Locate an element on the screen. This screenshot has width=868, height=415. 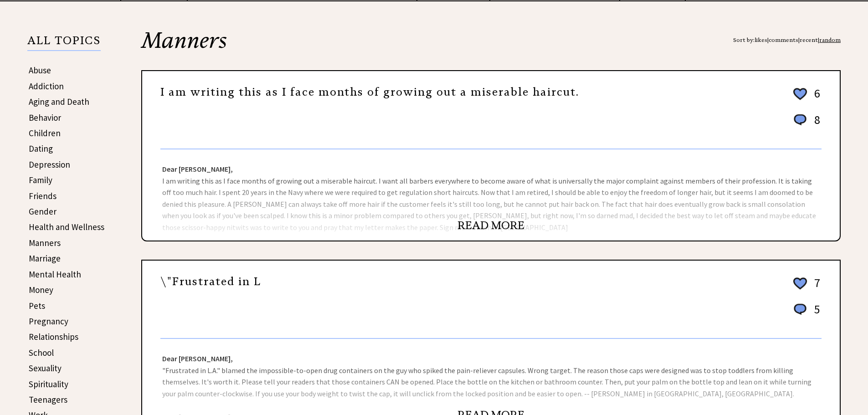
a: Marriage is located at coordinates (45, 258).